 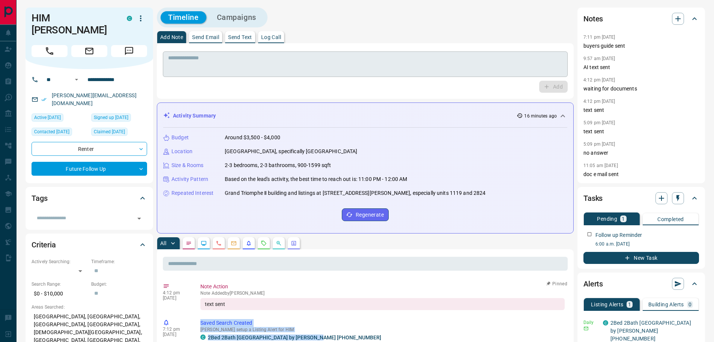 What do you see at coordinates (89, 244) in the screenshot?
I see `div: Criteria` at bounding box center [89, 244].